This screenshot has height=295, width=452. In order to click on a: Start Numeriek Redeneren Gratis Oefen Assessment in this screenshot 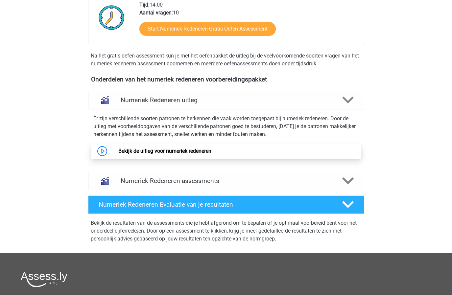, I will do `click(208, 29)`.